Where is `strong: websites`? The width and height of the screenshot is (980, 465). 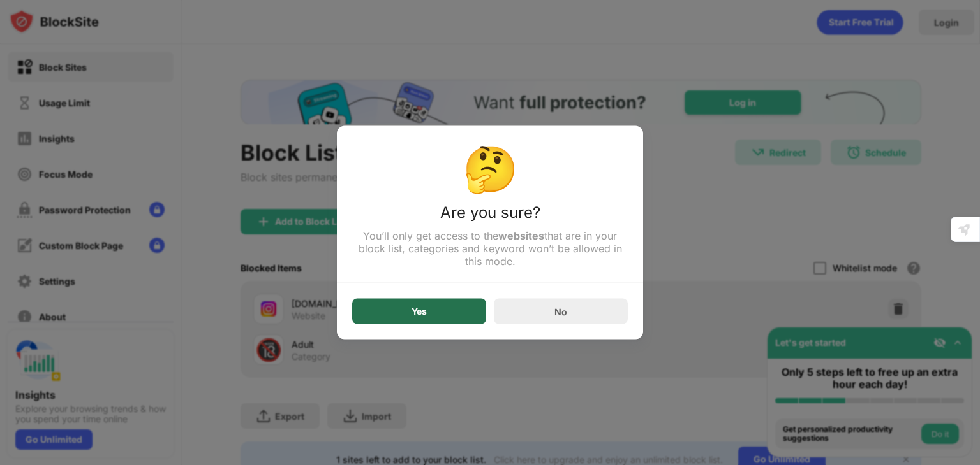 strong: websites is located at coordinates (521, 235).